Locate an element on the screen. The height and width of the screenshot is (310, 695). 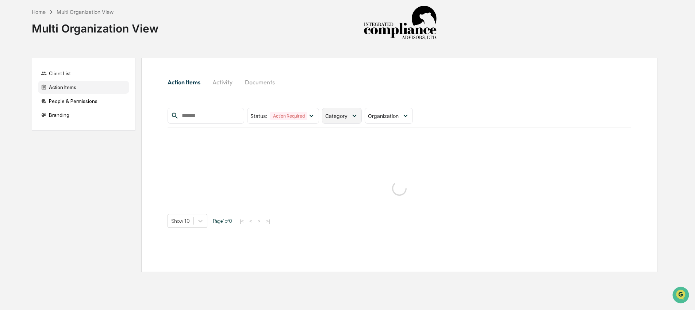
a: Powered byPylon is located at coordinates (70, 126).